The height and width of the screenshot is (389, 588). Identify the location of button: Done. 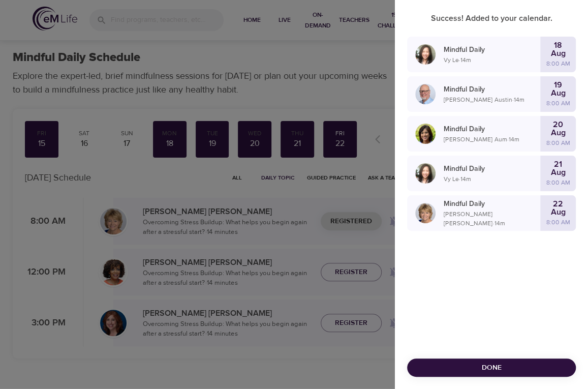
(491, 367).